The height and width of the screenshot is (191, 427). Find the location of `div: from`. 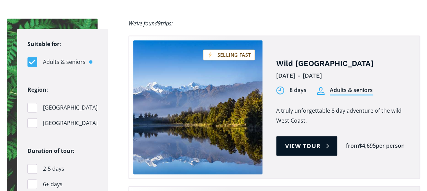

div: from is located at coordinates (352, 146).